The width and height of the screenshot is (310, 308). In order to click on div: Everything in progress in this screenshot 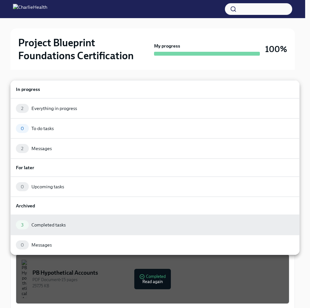, I will do `click(54, 108)`.